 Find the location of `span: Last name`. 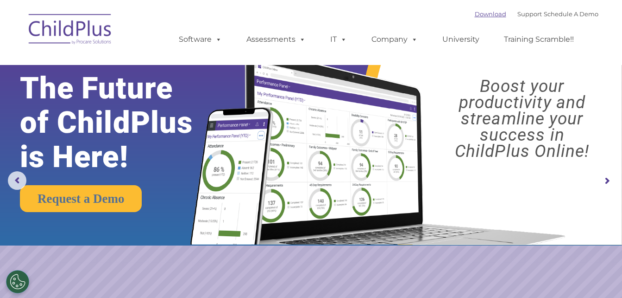

span: Last name is located at coordinates (143, 64).